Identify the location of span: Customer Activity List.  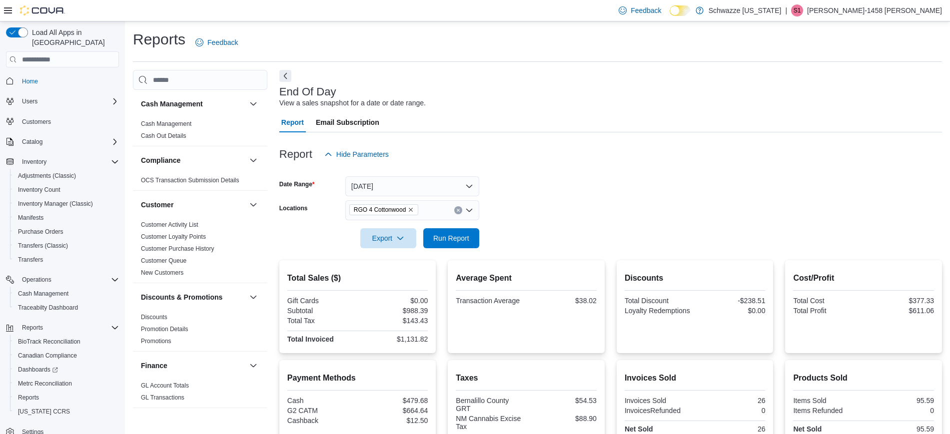
(169, 225).